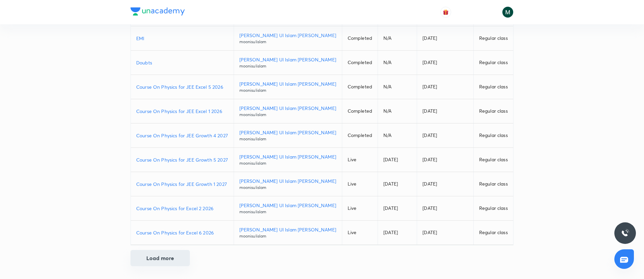 The height and width of the screenshot is (279, 644). What do you see at coordinates (182, 233) in the screenshot?
I see `a: Course On Physics for Excel 6 2026` at bounding box center [182, 233].